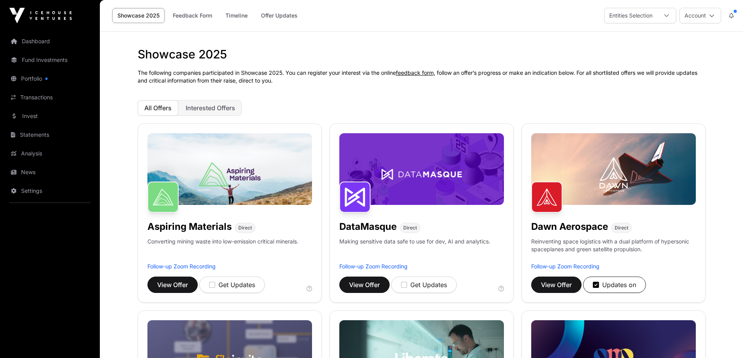  What do you see at coordinates (158, 108) in the screenshot?
I see `span: All Offers` at bounding box center [158, 108].